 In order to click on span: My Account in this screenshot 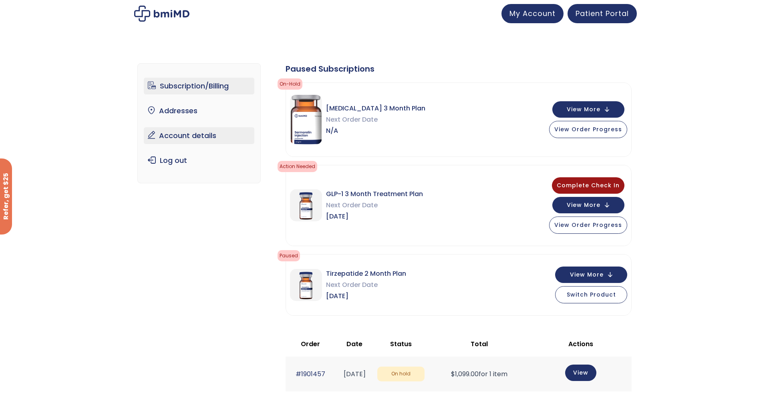, I will do `click(532, 13)`.